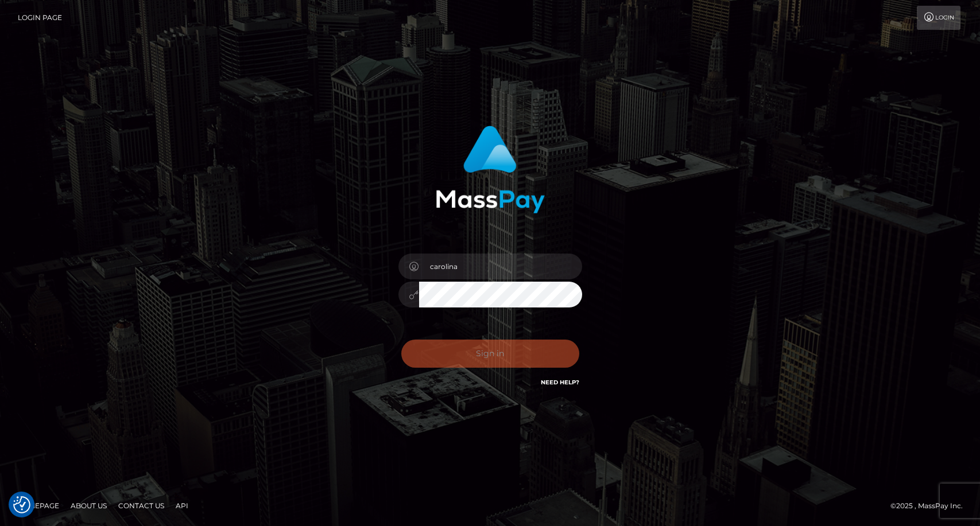 The width and height of the screenshot is (980, 526). Describe the element at coordinates (491, 169) in the screenshot. I see `img: MassPay Login` at that location.